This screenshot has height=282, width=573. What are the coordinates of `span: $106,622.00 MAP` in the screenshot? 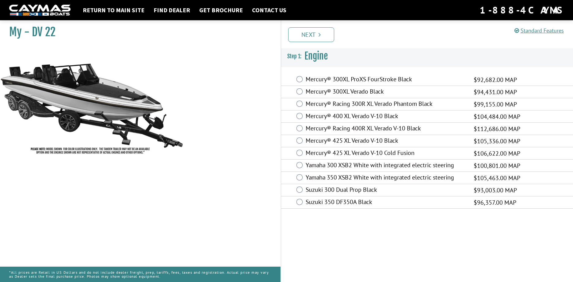 It's located at (497, 153).